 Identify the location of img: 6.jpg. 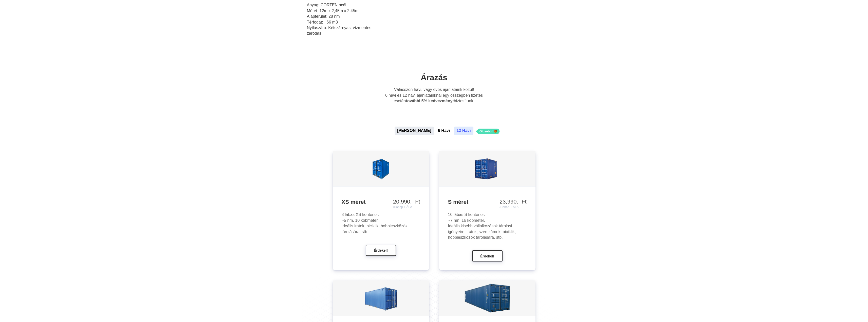
(381, 298).